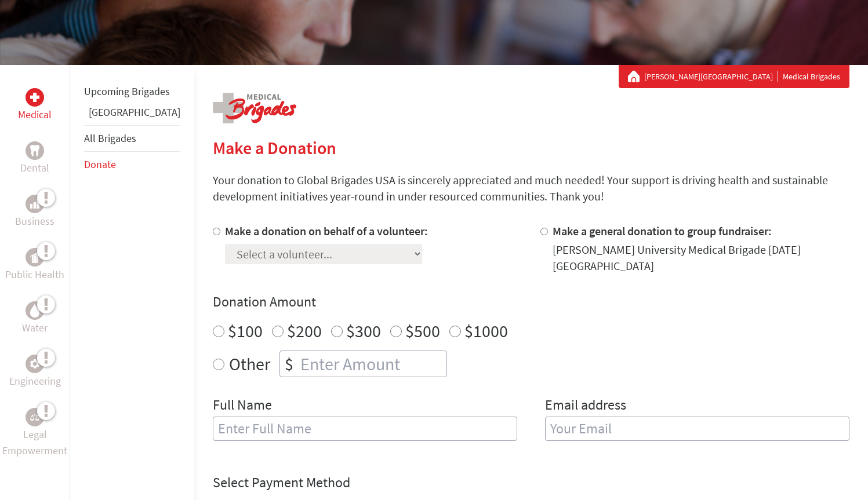  Describe the element at coordinates (531, 148) in the screenshot. I see `h2: Make a Donation` at that location.